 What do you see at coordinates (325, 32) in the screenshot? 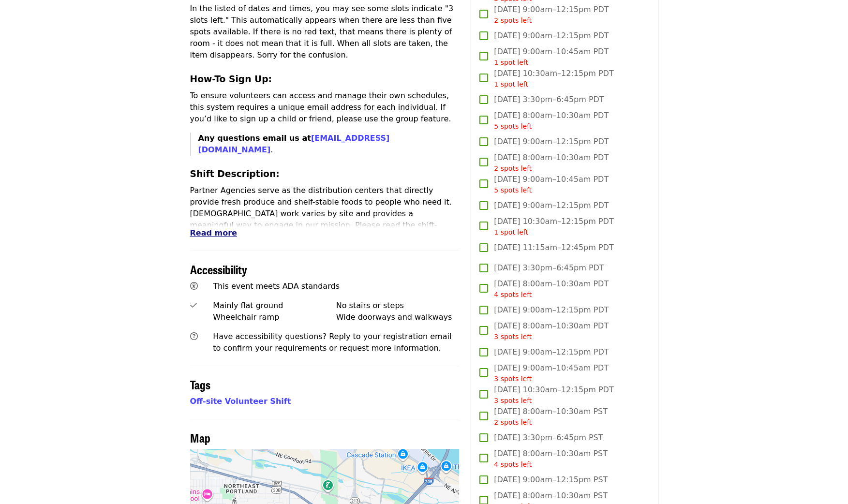
I see `p: In the listed of dates and times, you may see some slots indicate "3 slots left." This automatica...` at bounding box center [325, 32].